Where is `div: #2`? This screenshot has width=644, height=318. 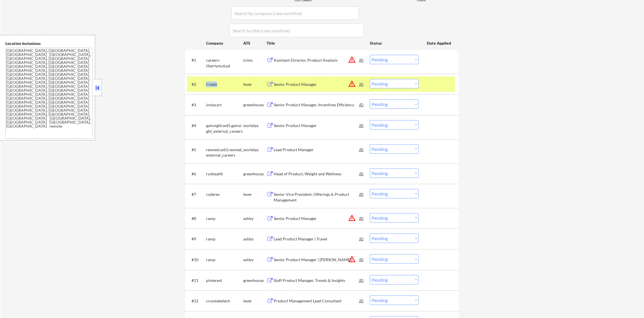 div: #2 is located at coordinates (196, 85).